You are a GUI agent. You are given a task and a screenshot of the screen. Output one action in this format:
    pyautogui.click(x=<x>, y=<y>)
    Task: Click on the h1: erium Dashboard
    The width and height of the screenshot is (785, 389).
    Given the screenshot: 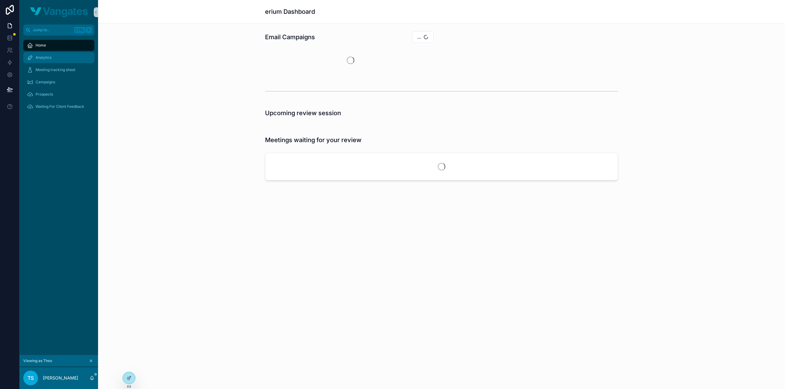 What is the action you would take?
    pyautogui.click(x=290, y=12)
    